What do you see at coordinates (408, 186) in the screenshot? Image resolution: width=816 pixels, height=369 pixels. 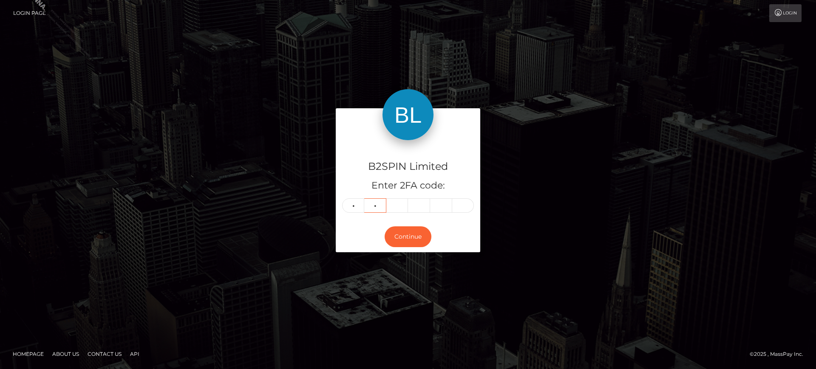 I see `h5: Enter 2FA code:` at bounding box center [408, 186].